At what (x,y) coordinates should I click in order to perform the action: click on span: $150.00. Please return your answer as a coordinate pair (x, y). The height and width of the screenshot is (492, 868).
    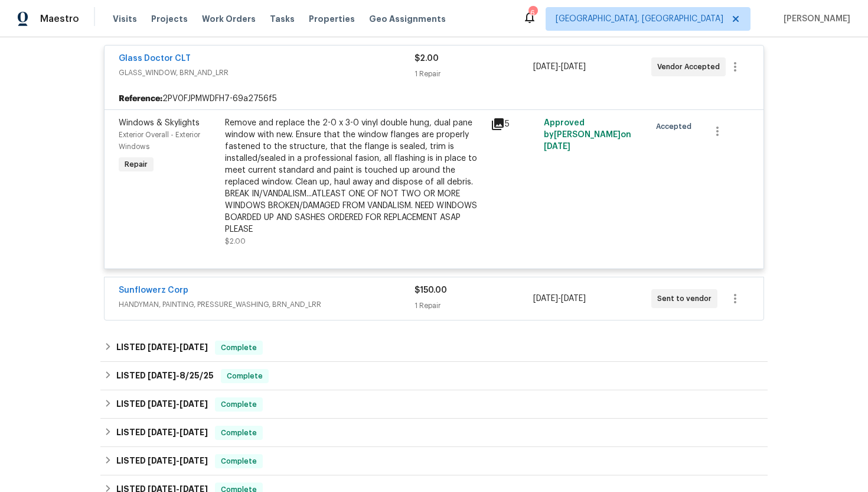
    Looking at the image, I should click on (431, 290).